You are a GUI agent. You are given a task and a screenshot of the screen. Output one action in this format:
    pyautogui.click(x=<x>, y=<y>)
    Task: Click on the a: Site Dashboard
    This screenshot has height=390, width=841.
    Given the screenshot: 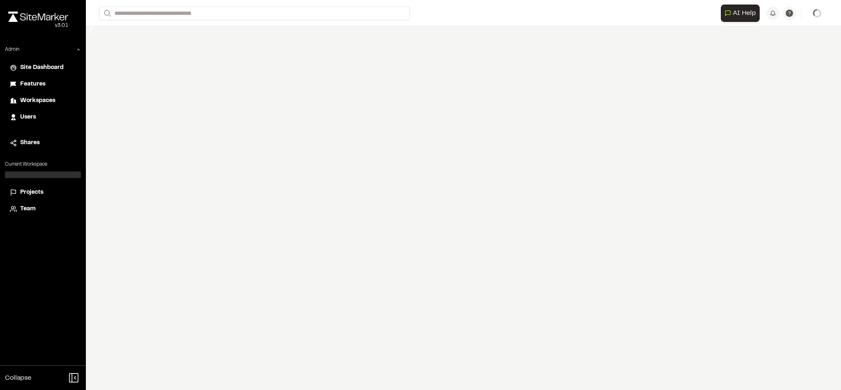 What is the action you would take?
    pyautogui.click(x=43, y=68)
    